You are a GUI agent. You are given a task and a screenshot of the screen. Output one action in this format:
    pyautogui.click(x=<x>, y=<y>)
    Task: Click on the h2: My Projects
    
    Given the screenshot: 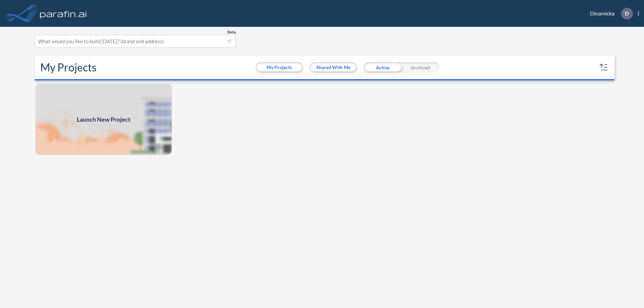 What is the action you would take?
    pyautogui.click(x=68, y=67)
    